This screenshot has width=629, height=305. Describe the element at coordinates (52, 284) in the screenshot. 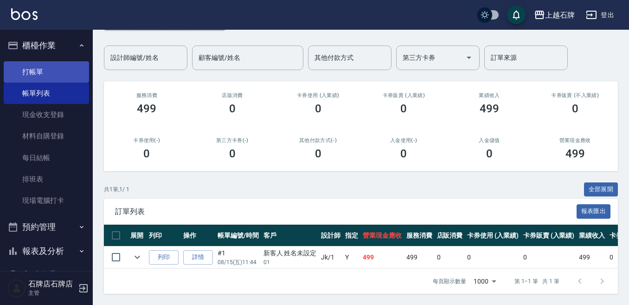

I see `h5: 石牌店石牌店` at that location.